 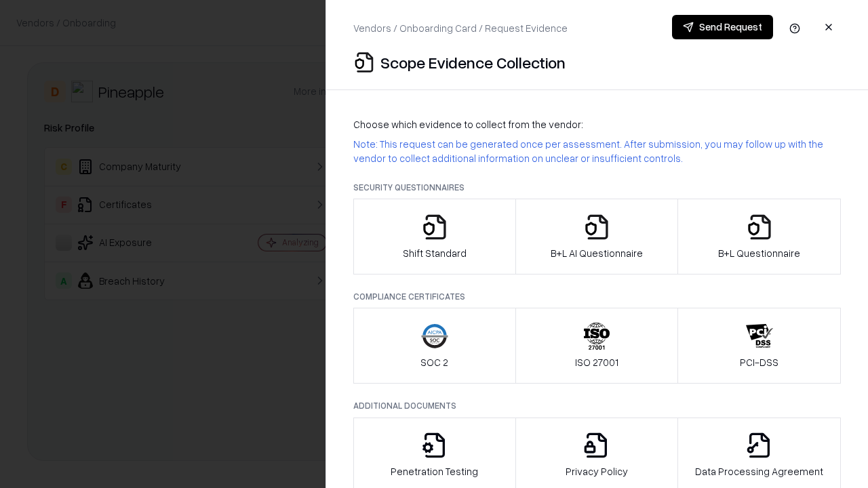 What do you see at coordinates (597, 405) in the screenshot?
I see `p: Additional Documents` at bounding box center [597, 405].